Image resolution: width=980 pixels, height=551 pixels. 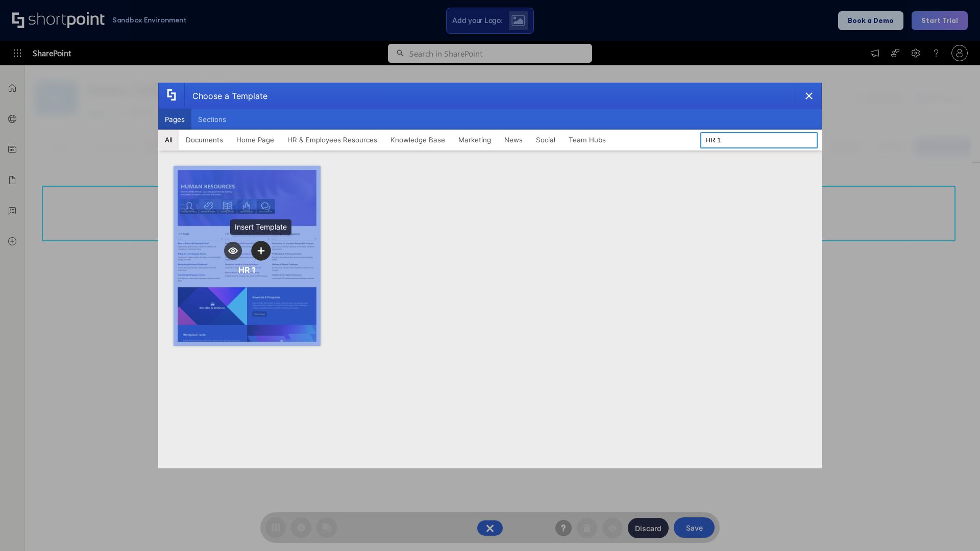 What do you see at coordinates (546, 140) in the screenshot?
I see `button: Social` at bounding box center [546, 140].